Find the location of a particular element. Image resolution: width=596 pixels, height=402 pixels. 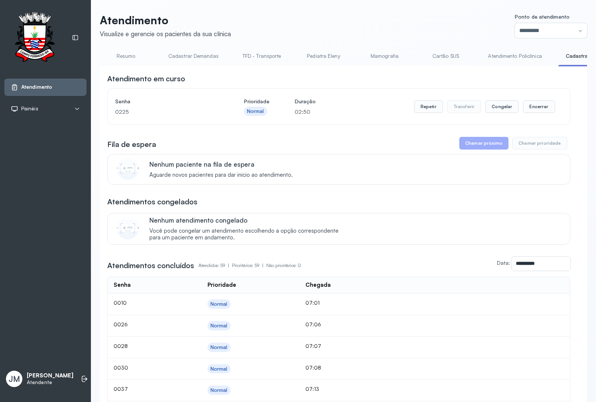

h4: Duração is located at coordinates (305, 101).